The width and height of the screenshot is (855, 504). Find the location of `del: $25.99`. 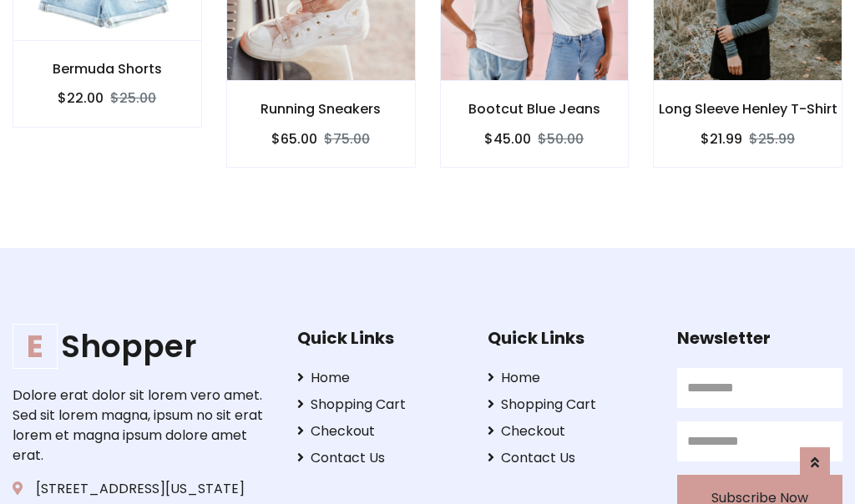

del: $25.99 is located at coordinates (772, 138).